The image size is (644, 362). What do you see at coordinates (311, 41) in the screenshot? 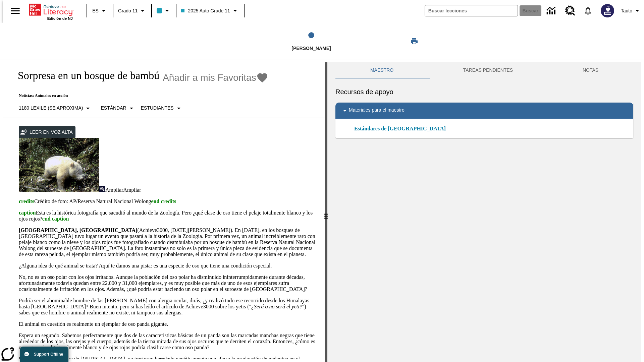
I see `button: Lee step 1 of 1` at bounding box center [311, 41].